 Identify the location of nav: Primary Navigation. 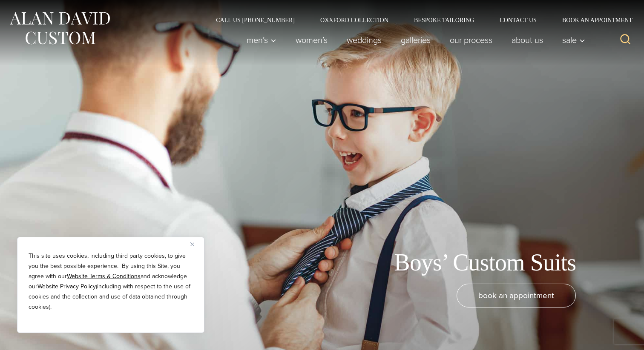
(414, 40).